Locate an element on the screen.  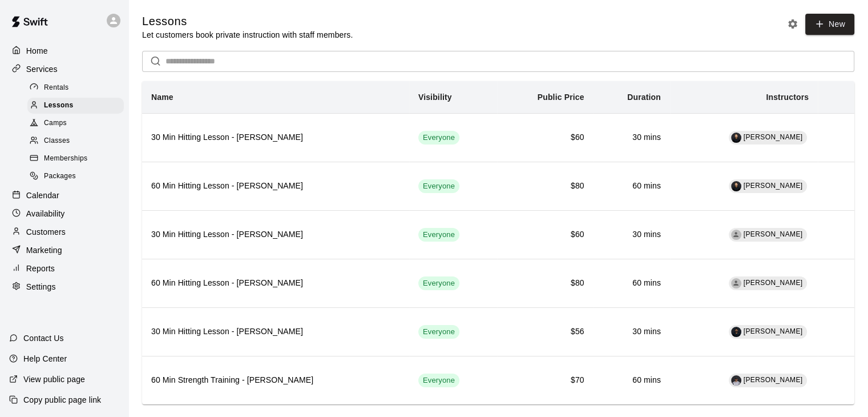
div: Home is located at coordinates (64, 51).